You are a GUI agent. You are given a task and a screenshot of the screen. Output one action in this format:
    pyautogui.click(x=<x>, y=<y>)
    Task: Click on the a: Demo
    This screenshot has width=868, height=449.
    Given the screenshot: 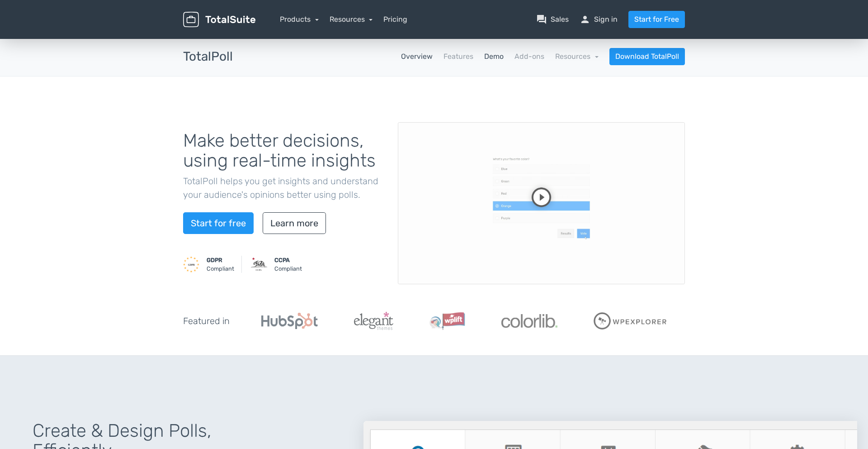 What is the action you would take?
    pyautogui.click(x=494, y=56)
    